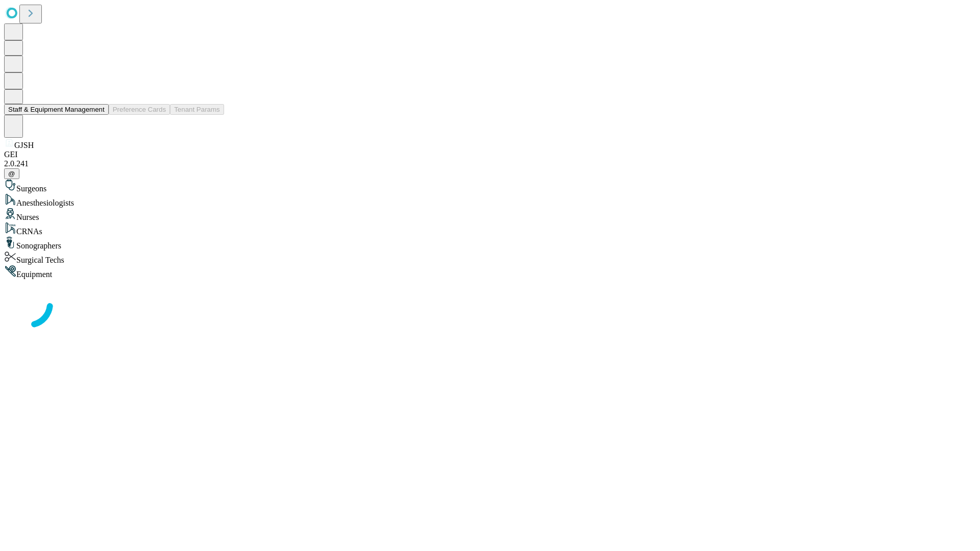 Image resolution: width=980 pixels, height=551 pixels. Describe the element at coordinates (490, 215) in the screenshot. I see `div: Nurses` at that location.